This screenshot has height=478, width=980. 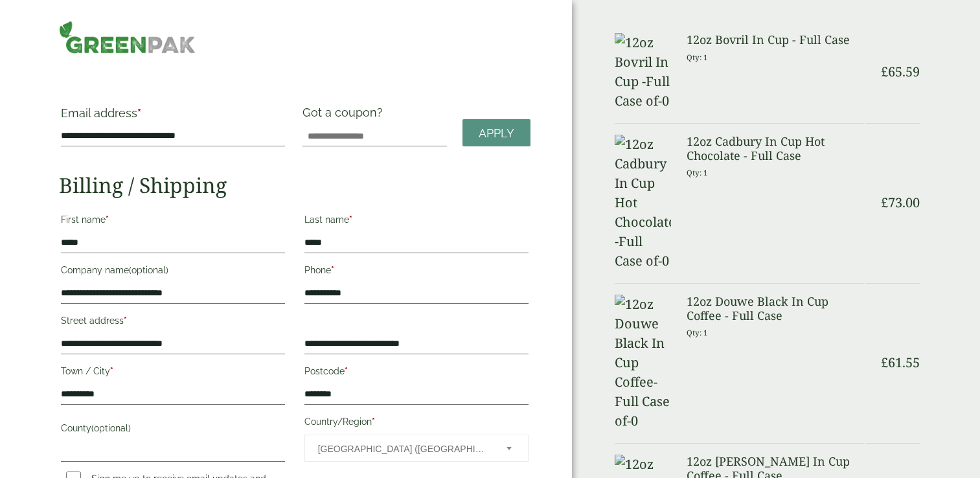 What do you see at coordinates (417, 448) in the screenshot?
I see `span: Country/Region` at bounding box center [417, 448].